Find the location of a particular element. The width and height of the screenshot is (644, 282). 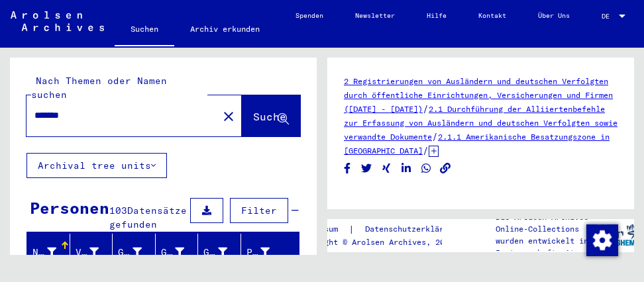

p: Die Arolsen Archives Online-Collections is located at coordinates (545, 223).